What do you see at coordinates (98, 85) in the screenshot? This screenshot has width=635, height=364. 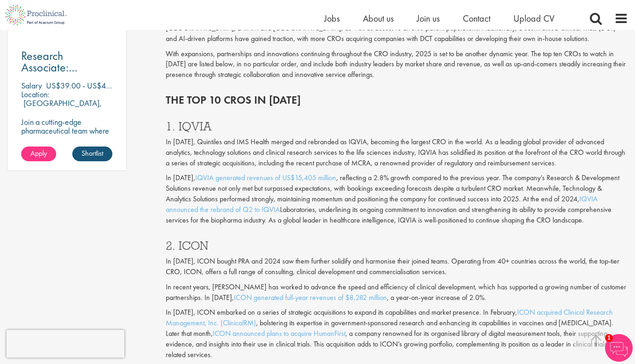 I see `p: US$39.00 - US$43.00 per hour` at bounding box center [98, 85].